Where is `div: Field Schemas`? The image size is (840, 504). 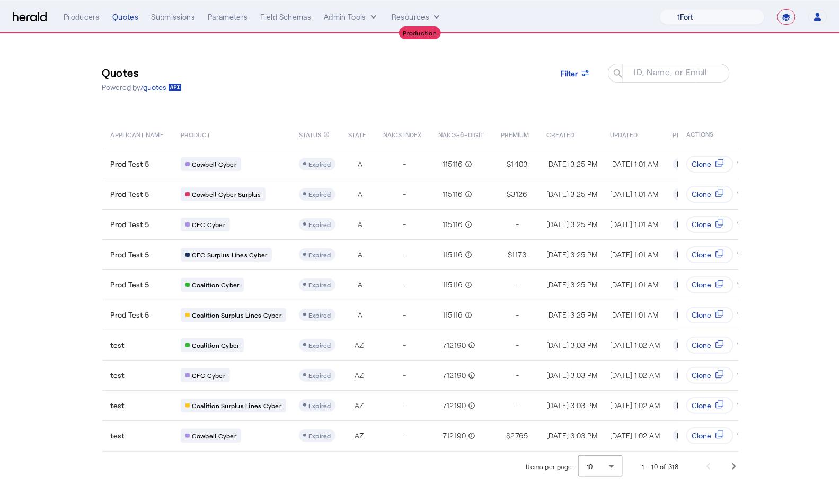 div: Field Schemas is located at coordinates (286, 17).